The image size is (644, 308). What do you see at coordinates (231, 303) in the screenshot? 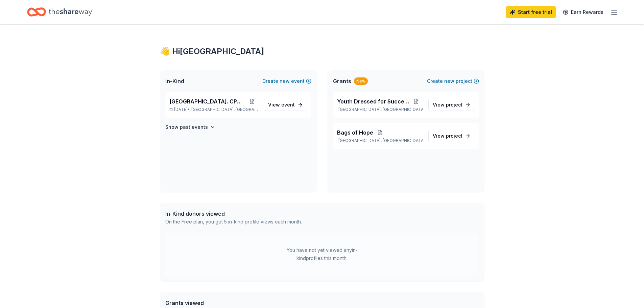
I see `div: Grants viewed` at bounding box center [231, 303].